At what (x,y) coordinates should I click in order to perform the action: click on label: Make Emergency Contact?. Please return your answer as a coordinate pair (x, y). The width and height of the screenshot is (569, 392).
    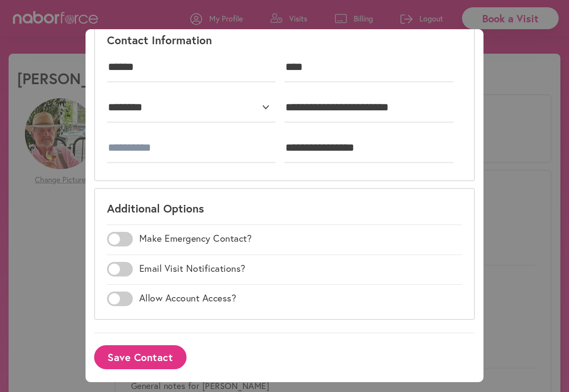
    Looking at the image, I should click on (195, 238).